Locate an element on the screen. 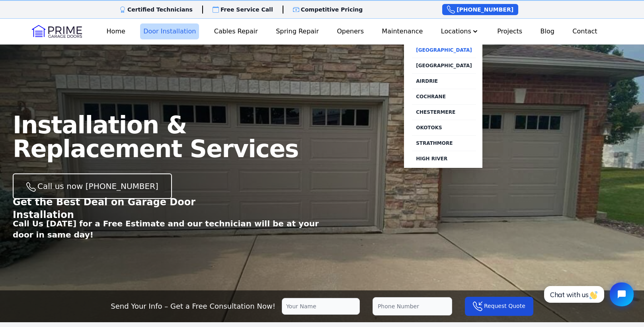 The height and width of the screenshot is (327, 644). button: Request Quote is located at coordinates (499, 306).